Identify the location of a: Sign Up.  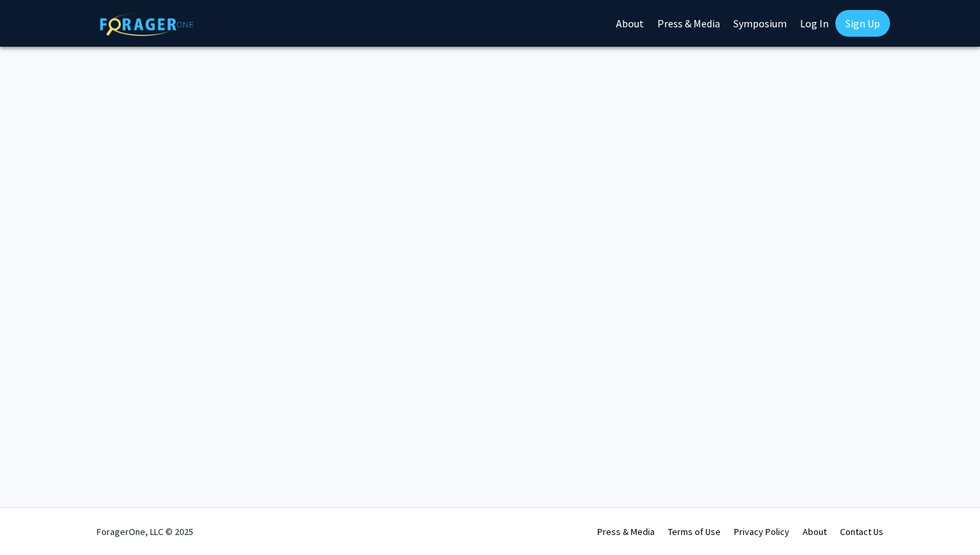
(862, 24).